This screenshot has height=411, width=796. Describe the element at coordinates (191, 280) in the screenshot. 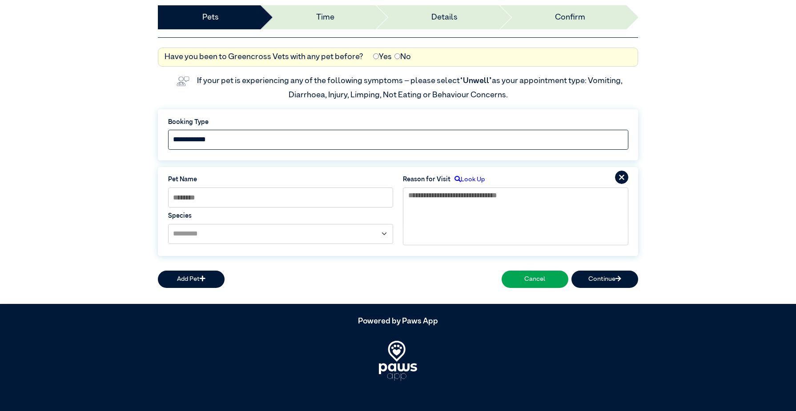

I see `button: Add Pet` at that location.